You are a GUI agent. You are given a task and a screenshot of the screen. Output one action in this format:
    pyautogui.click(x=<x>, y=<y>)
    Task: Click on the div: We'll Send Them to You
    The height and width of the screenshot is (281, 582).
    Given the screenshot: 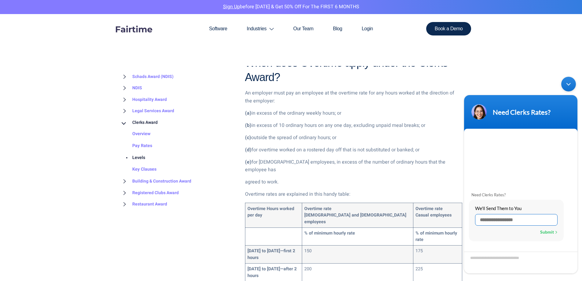 What is the action you would take?
    pyautogui.click(x=55, y=134)
    